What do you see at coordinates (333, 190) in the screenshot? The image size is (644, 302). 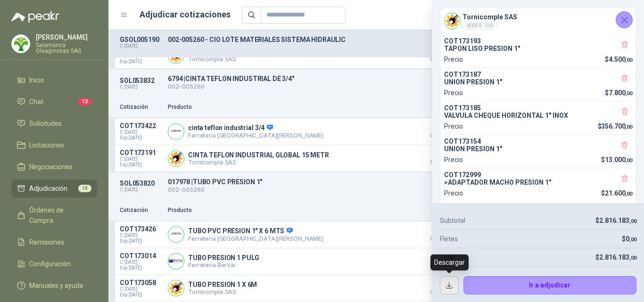 I see `p: 002-005260` at bounding box center [333, 190].